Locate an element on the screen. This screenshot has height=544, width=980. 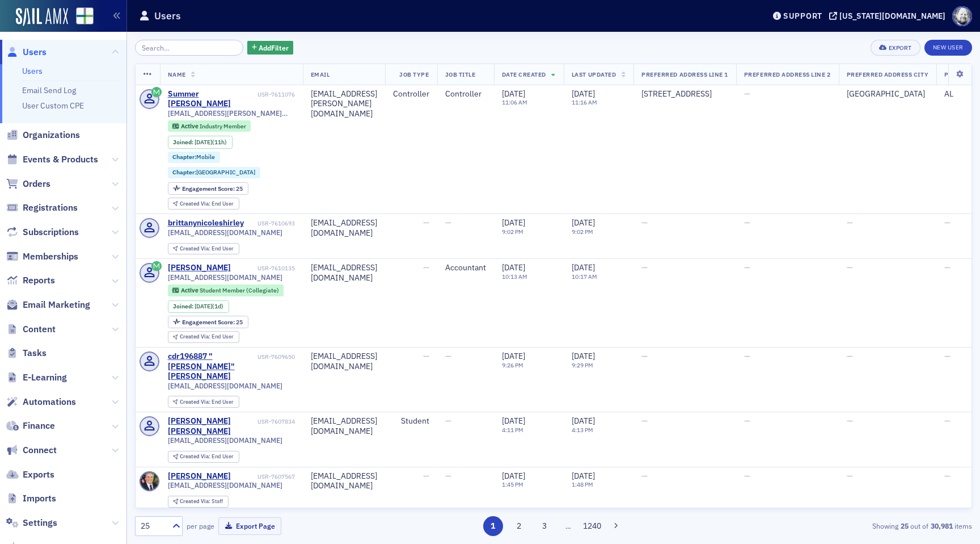
div: Showing out of items is located at coordinates (836, 526).